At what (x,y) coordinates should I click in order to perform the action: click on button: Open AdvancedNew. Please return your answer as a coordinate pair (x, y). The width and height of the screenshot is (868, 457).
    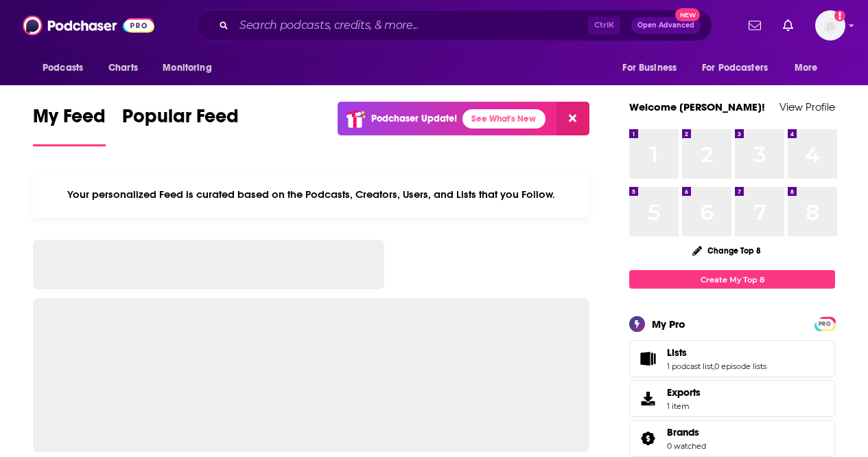
    Looking at the image, I should click on (666, 25).